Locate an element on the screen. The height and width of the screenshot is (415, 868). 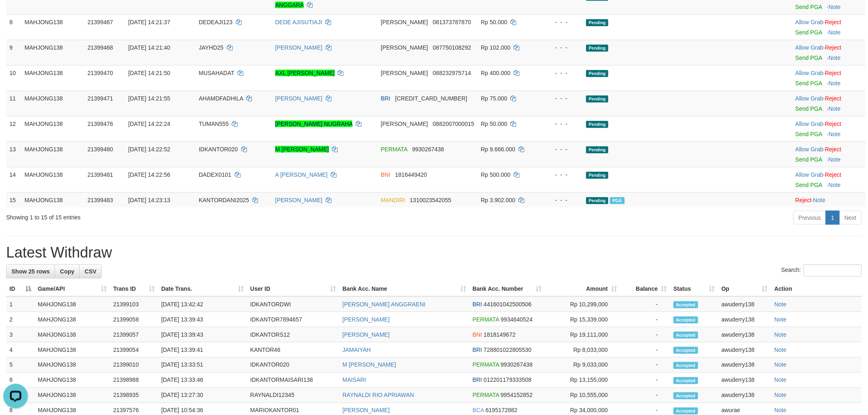
td: 15 is located at coordinates (13, 200).